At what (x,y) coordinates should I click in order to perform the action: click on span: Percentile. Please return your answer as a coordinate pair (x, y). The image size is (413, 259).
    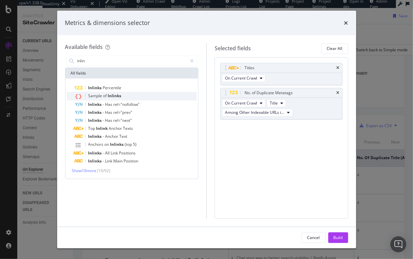
    Looking at the image, I should click on (112, 87).